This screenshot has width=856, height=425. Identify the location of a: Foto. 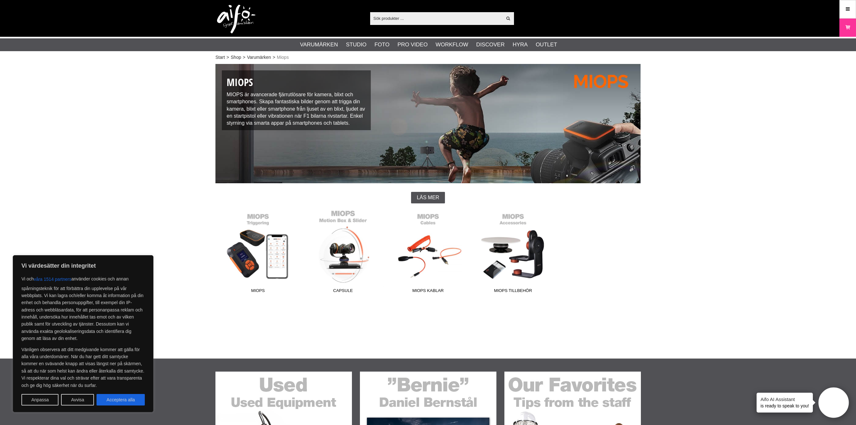
(382, 45).